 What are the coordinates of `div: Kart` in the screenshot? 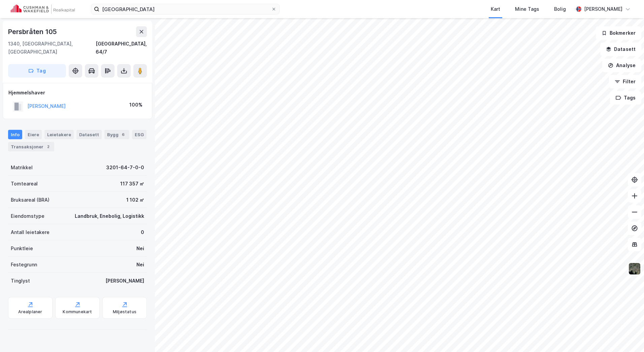 It's located at (496, 9).